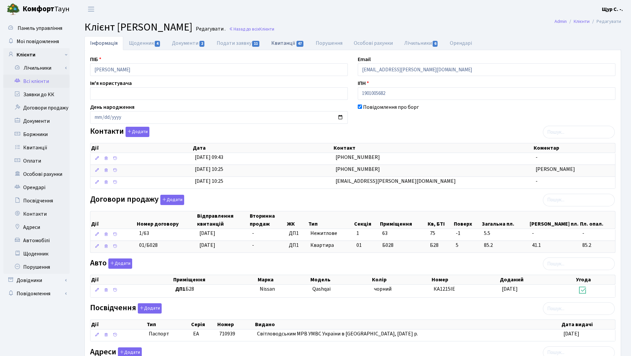 The height and width of the screenshot is (356, 631). What do you see at coordinates (596, 279) in the screenshot?
I see `th: Угода` at bounding box center [596, 279].